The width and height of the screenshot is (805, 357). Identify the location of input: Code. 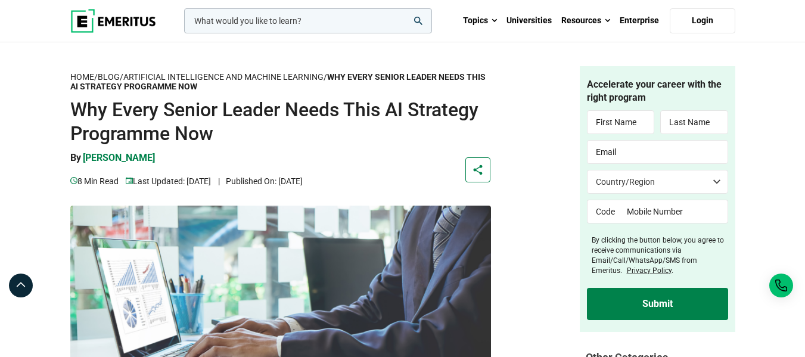
(603, 212).